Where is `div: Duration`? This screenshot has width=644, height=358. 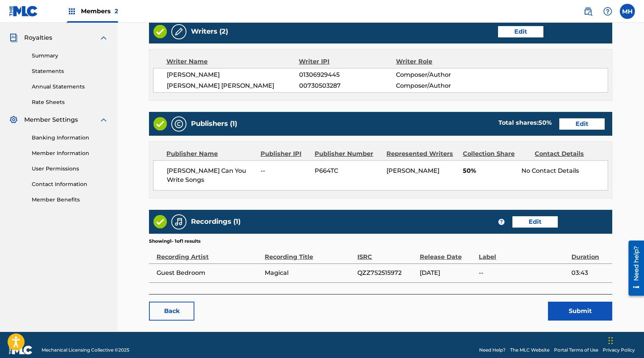
div: Duration is located at coordinates (590, 253).